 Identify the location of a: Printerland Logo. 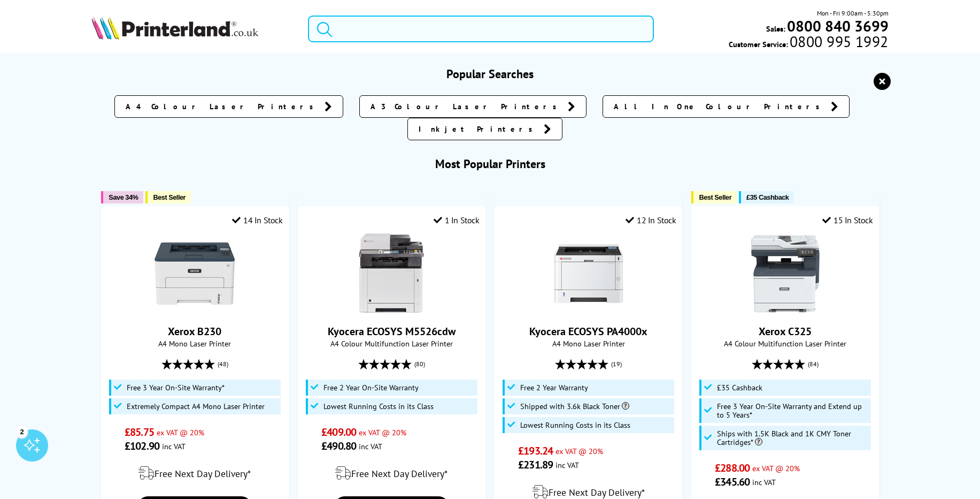
(193, 29).